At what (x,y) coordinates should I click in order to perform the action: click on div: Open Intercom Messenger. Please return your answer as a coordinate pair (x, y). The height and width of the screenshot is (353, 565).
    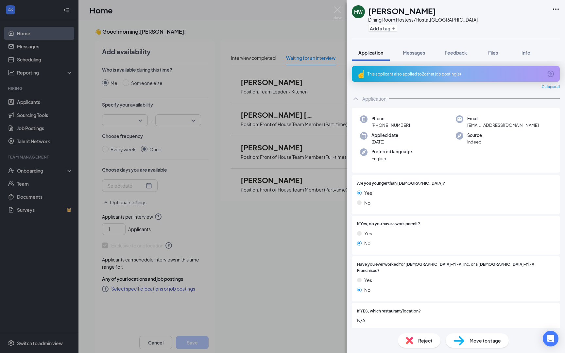
    Looking at the image, I should click on (551, 339).